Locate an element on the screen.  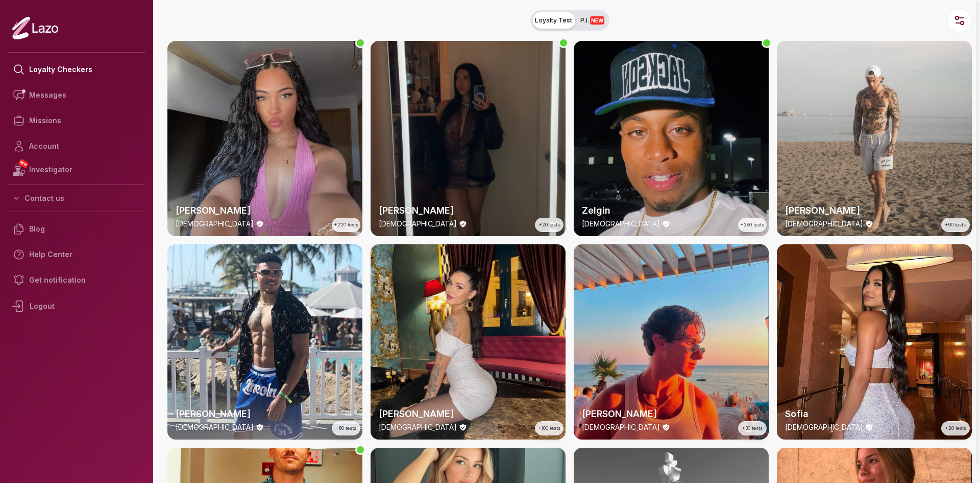
a: Loyalty Checkers is located at coordinates (76, 70).